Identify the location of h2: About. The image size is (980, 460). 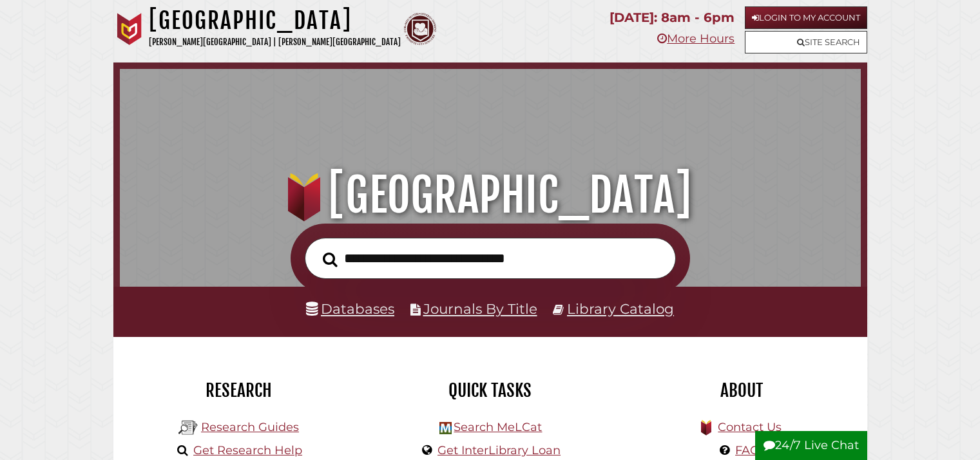
(742, 391).